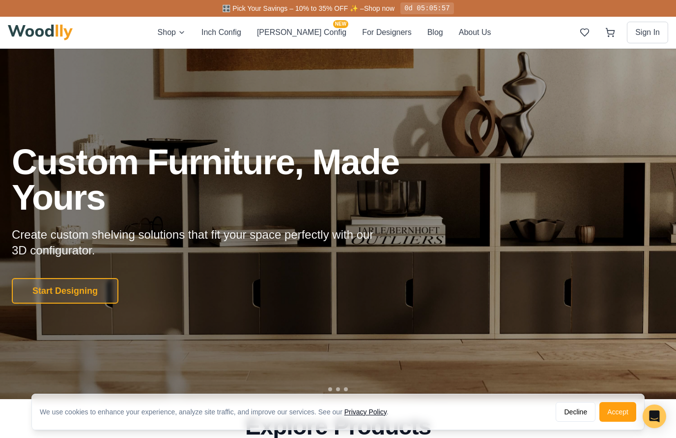 The width and height of the screenshot is (676, 438). Describe the element at coordinates (380, 8) in the screenshot. I see `a: Shop now` at that location.